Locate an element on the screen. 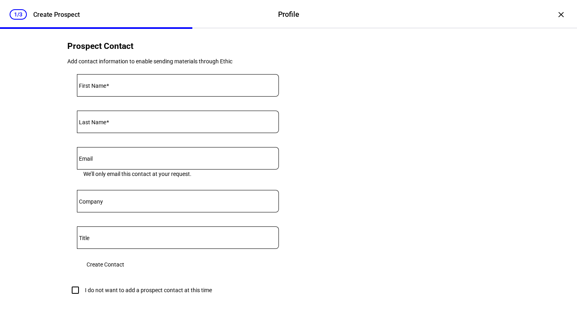  mat-label: Last Name is located at coordinates (93, 122).